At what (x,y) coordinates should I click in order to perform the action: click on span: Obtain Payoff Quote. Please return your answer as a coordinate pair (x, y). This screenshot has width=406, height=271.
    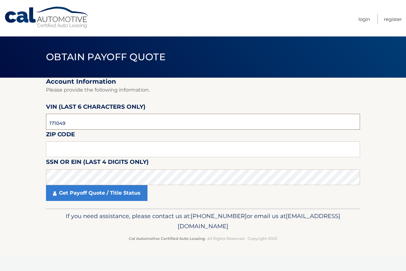
    Looking at the image, I should click on (106, 57).